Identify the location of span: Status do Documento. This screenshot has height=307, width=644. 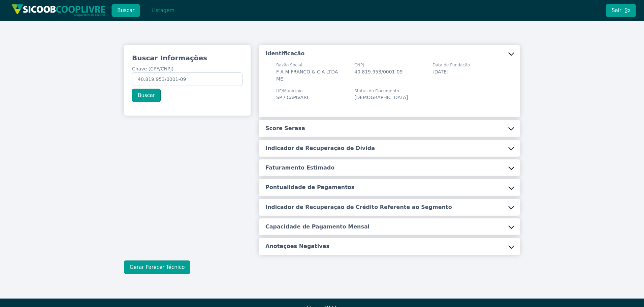
(381, 91).